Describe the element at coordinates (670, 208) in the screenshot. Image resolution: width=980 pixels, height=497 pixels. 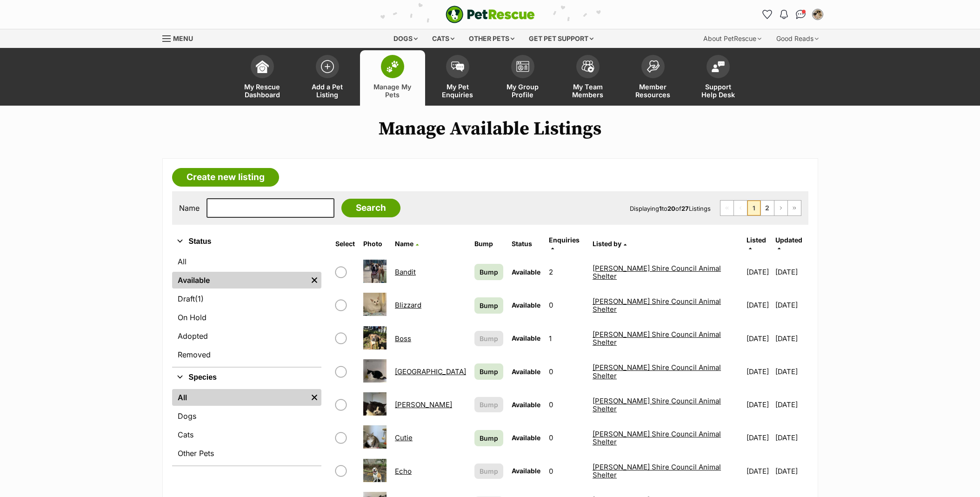
I see `span: Displaying to of Listings` at that location.